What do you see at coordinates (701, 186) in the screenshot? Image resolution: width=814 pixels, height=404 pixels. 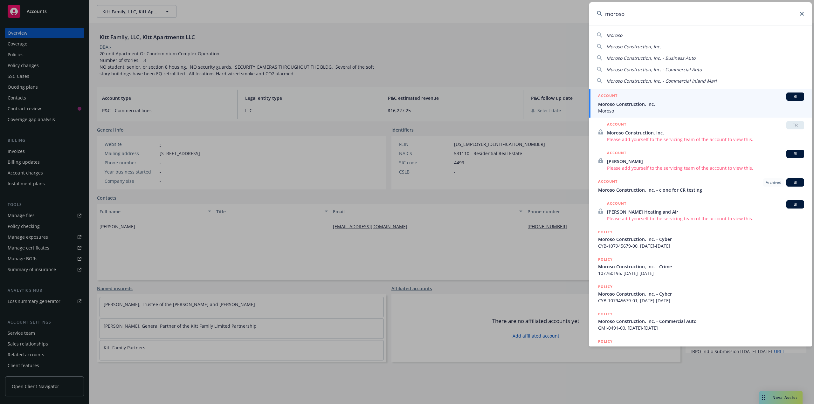 I see `a: ACCOUNTArchivedBIMoroso Construction, Inc. - clone for CR testing` at bounding box center [701, 186].